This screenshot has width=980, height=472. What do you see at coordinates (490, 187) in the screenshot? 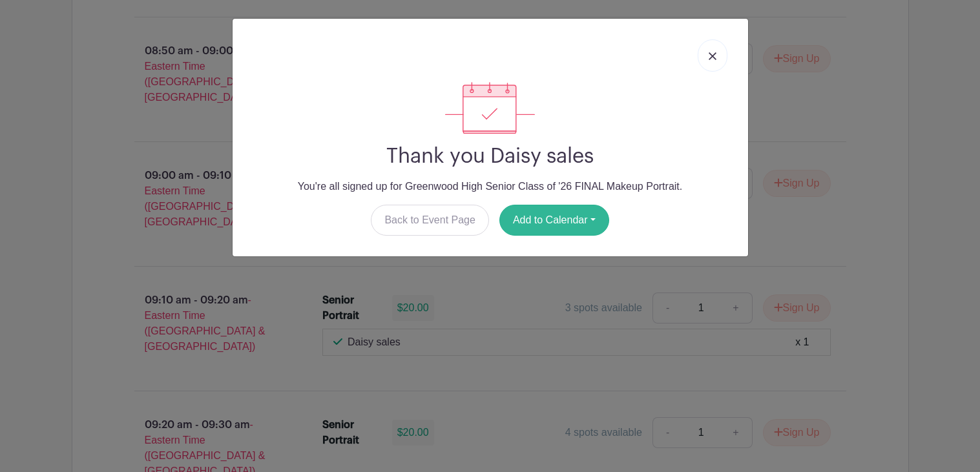
I see `p: You're all signed up for Greenwood High Senior Class of '26 FINAL Makeup Portrait.` at bounding box center [490, 187].